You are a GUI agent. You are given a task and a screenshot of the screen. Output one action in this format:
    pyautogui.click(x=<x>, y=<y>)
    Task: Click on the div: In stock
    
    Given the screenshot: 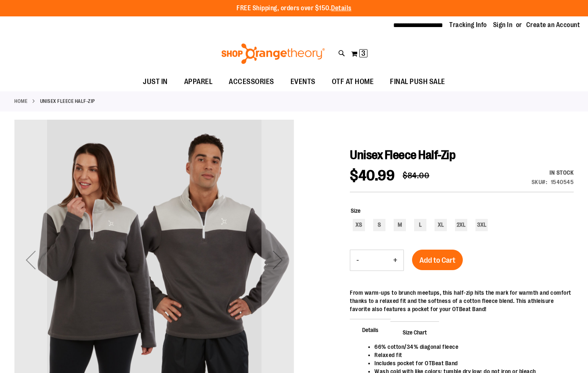 What is the action you would take?
    pyautogui.click(x=553, y=173)
    